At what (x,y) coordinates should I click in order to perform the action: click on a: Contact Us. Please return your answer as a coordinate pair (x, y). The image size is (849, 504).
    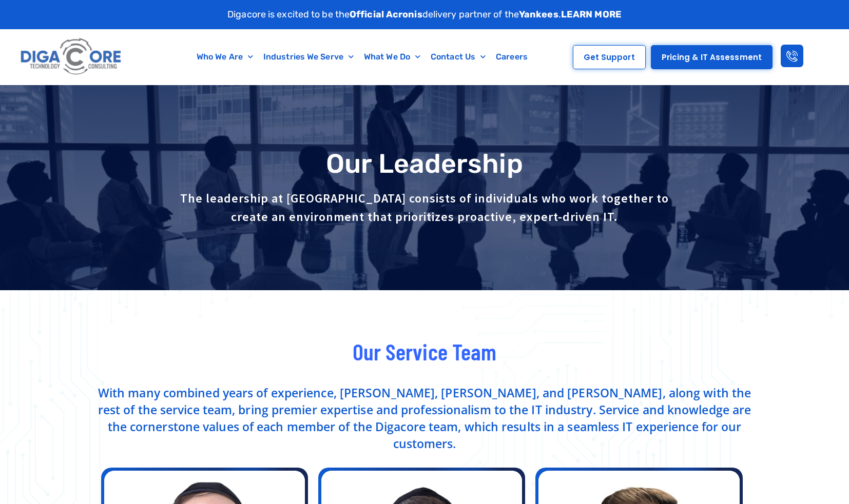
    Looking at the image, I should click on (458, 57).